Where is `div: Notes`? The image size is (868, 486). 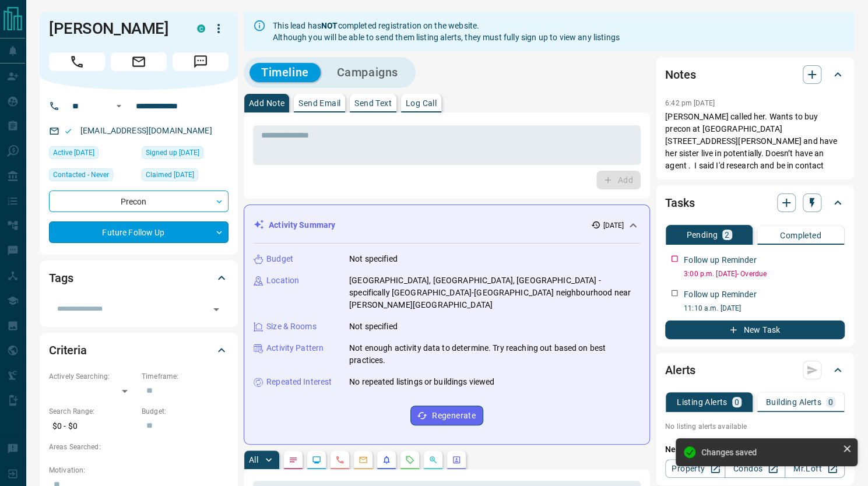 div: Notes is located at coordinates (755, 75).